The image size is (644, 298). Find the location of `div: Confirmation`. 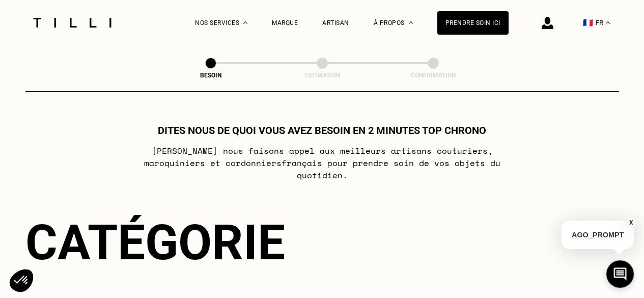

div: Confirmation is located at coordinates (433, 76).